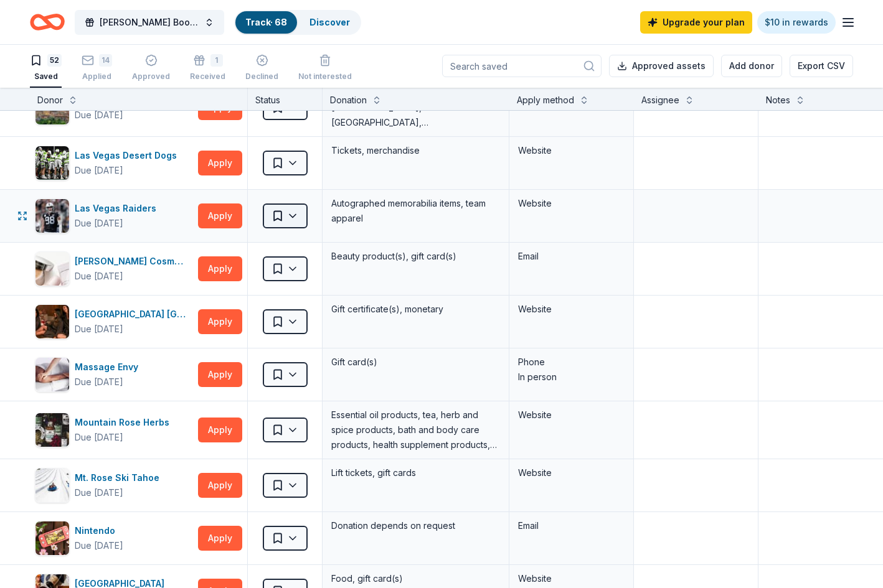 This screenshot has height=588, width=883. Describe the element at coordinates (415, 430) in the screenshot. I see `div: Essential oil products, tea, herb and spice products, bath and body care products, health supplem...` at that location.